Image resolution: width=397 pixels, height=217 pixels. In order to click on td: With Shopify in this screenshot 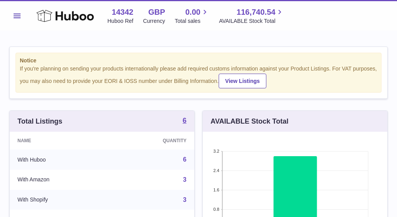, I will do `click(60, 200)`.